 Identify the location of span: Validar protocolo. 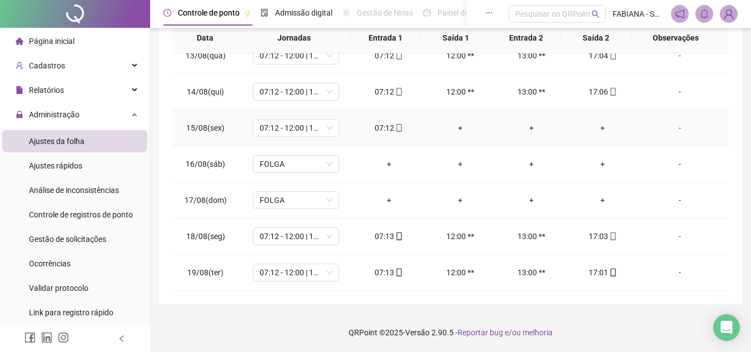
(58, 288).